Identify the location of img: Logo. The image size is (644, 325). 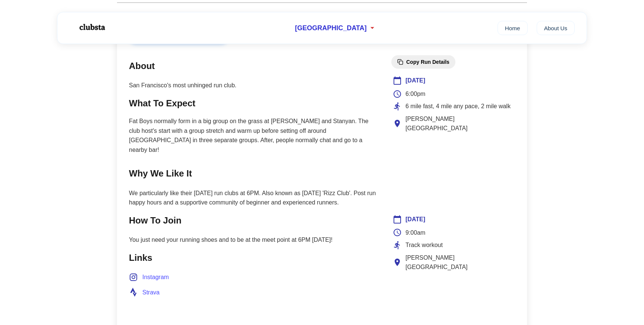
(92, 27).